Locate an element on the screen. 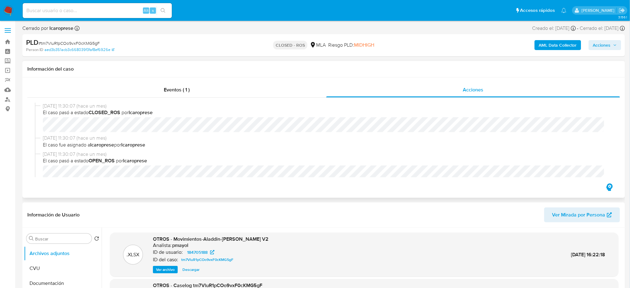 This screenshot has height=288, width=630. input: Buscar usuario o caso... is located at coordinates (97, 11).